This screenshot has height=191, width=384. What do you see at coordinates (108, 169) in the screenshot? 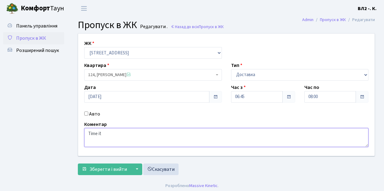
I see `span: Зберегти і вийти` at bounding box center [108, 169].